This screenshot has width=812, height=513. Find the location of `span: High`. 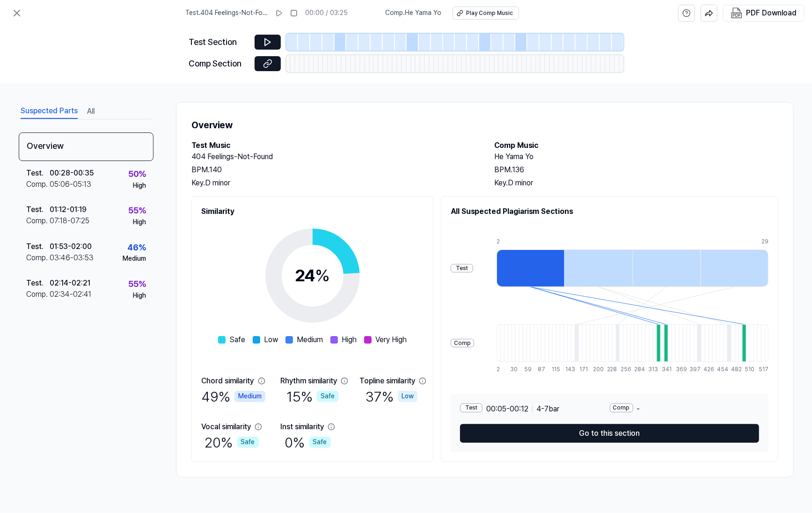

span: High is located at coordinates (349, 340).